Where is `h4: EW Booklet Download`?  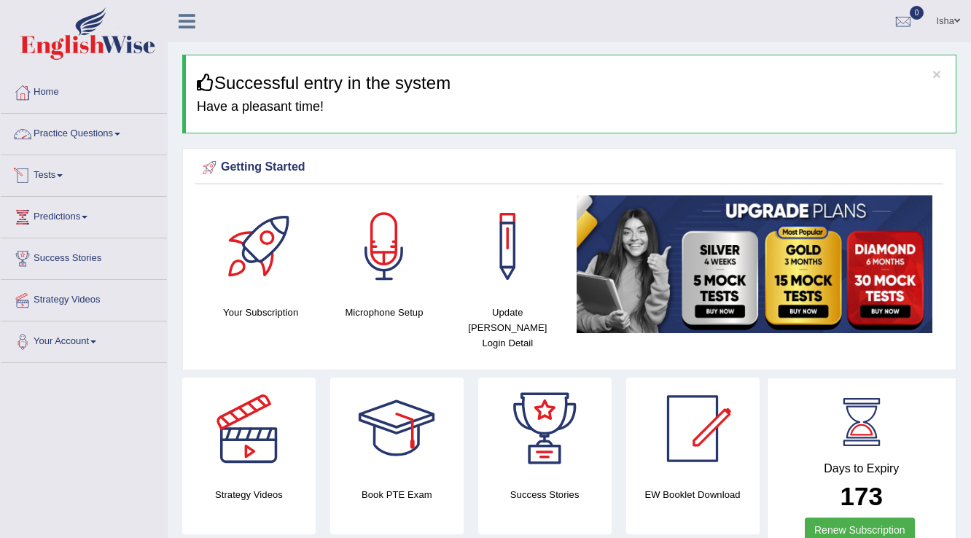 h4: EW Booklet Download is located at coordinates (693, 494).